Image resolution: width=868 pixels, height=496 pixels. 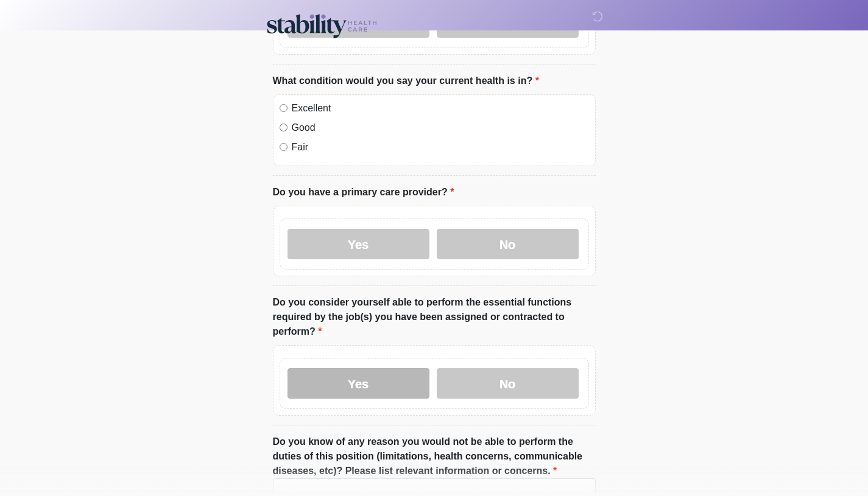 What do you see at coordinates (440, 128) in the screenshot?
I see `label: Good` at bounding box center [440, 128].